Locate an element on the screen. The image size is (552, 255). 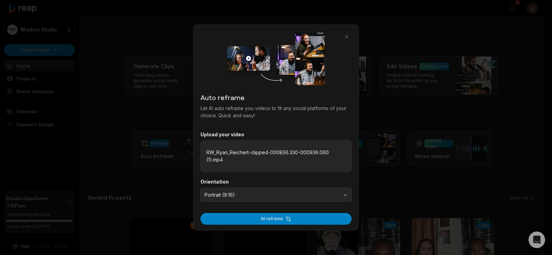
span: Portrait (9:16) is located at coordinates (271, 195).